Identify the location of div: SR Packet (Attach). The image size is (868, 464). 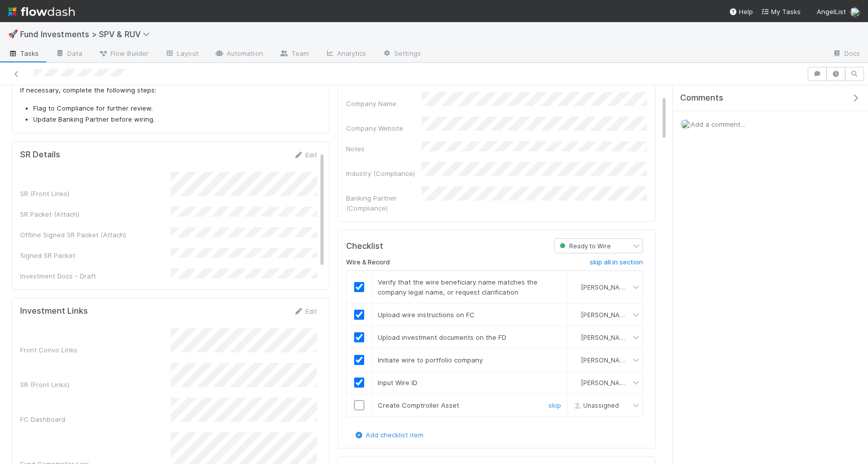
(96, 214).